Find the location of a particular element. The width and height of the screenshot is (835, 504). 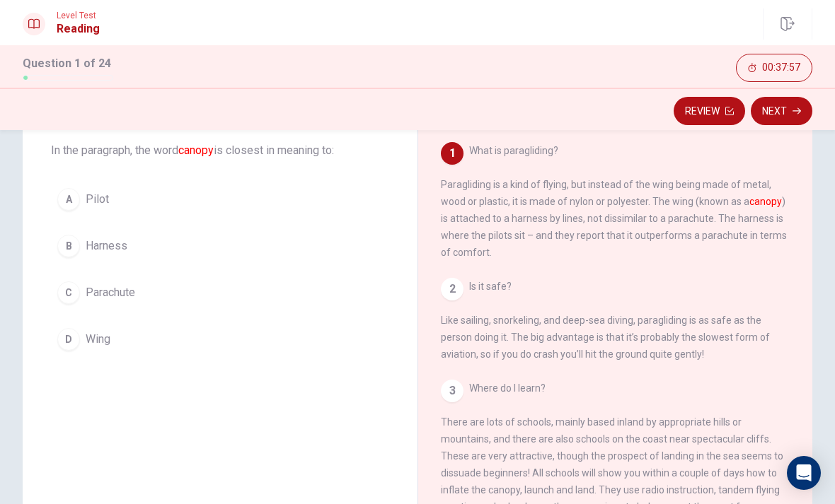

div: 3 is located at coordinates (452, 391).